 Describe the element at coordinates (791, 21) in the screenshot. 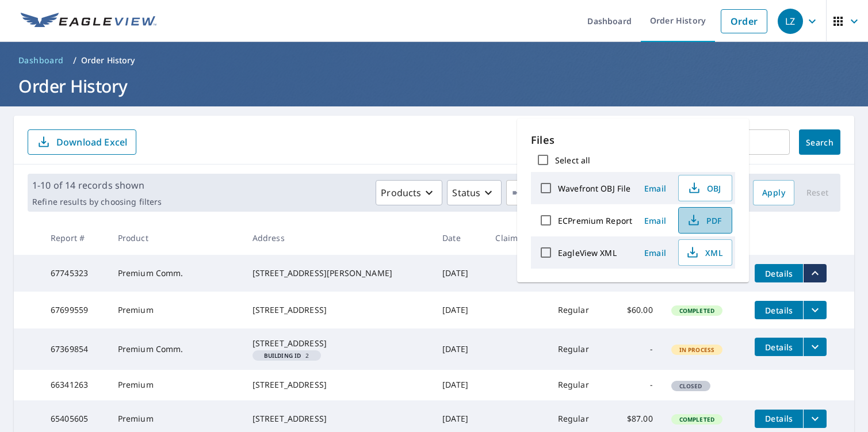

I see `div: LZ` at that location.